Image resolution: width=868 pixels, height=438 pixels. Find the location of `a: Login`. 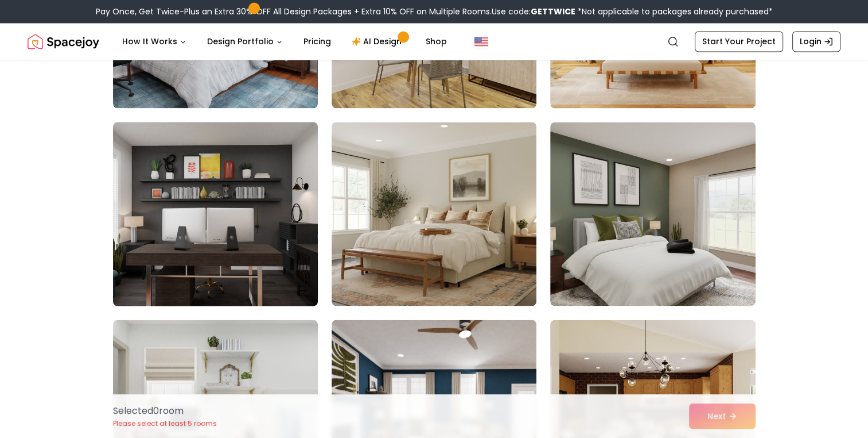

a: Login is located at coordinates (817, 42).